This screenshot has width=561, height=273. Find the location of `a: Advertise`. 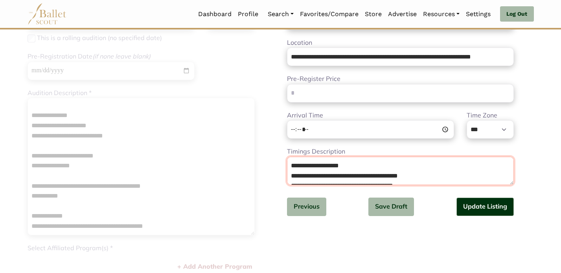

a: Advertise is located at coordinates (402, 14).